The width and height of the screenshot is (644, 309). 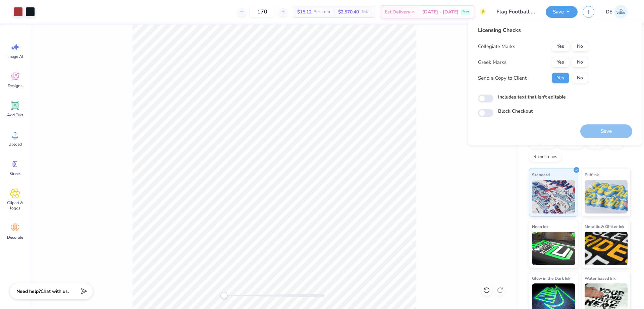 What do you see at coordinates (15, 206) in the screenshot?
I see `span: Clipart & logos` at bounding box center [15, 206].